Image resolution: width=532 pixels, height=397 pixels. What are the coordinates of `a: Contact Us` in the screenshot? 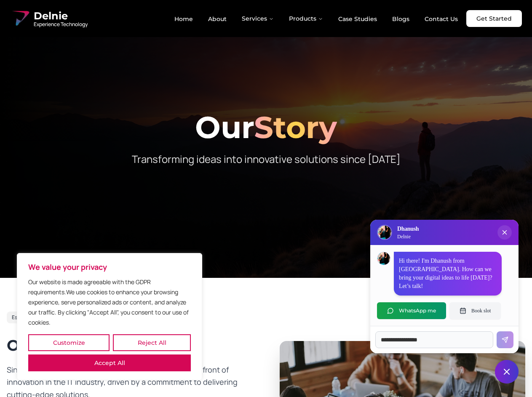 It's located at (441, 19).